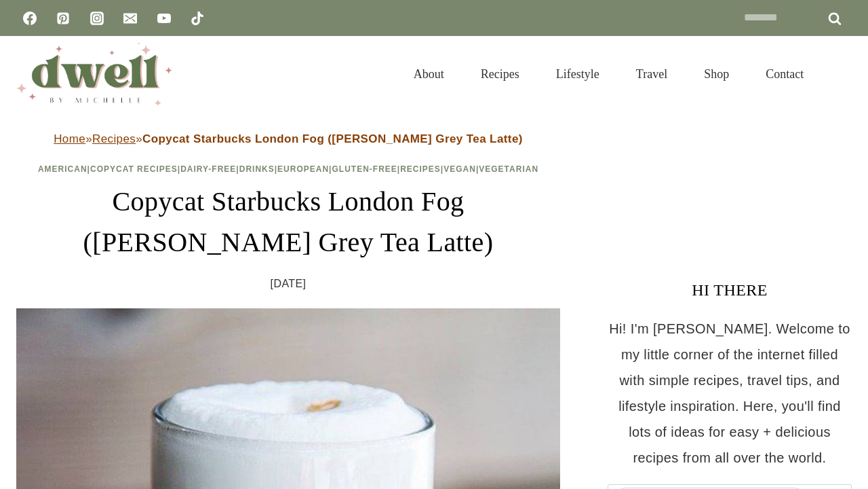 The height and width of the screenshot is (489, 868). Describe the element at coordinates (730, 290) in the screenshot. I see `h3: HI THERE` at that location.